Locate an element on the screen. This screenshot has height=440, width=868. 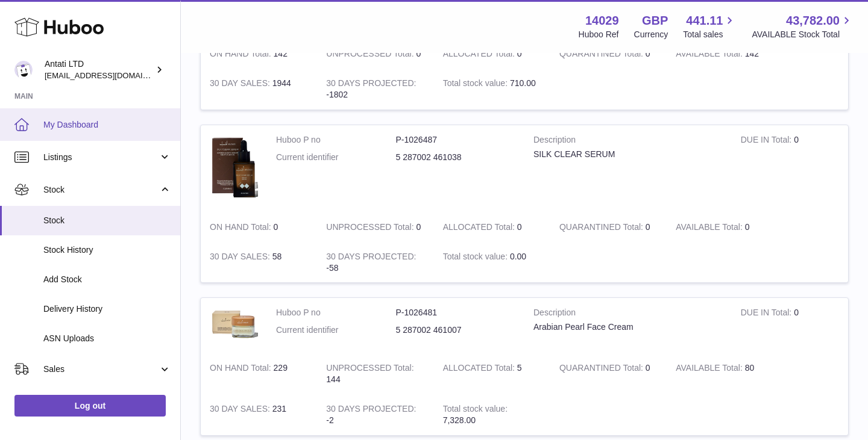
span: Listings is located at coordinates (101, 157).